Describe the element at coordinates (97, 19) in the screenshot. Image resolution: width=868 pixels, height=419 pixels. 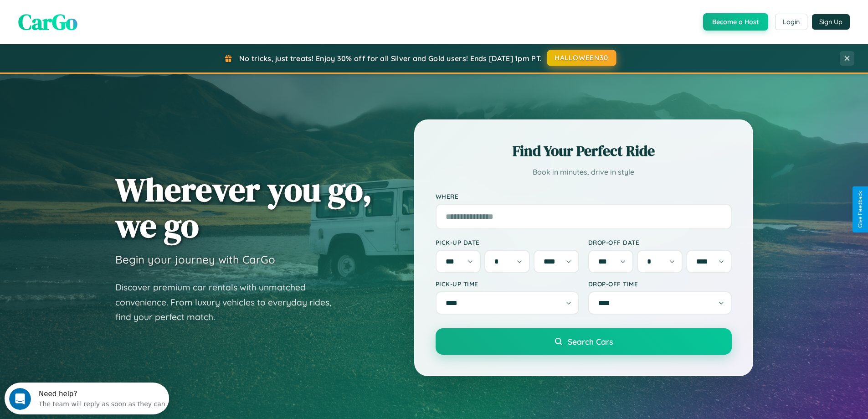
I see `div: The team will reply as soon as they can` at that location.